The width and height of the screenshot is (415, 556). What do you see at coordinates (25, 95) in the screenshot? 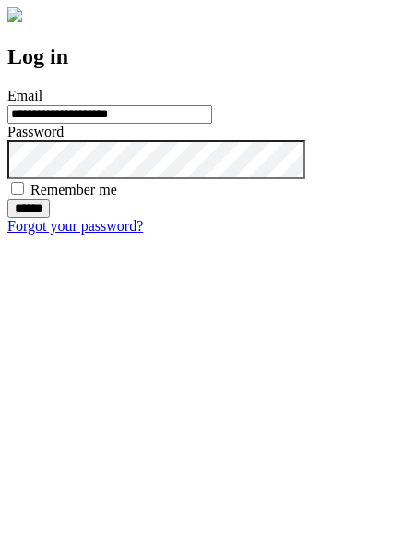
I see `label: Email` at bounding box center [25, 95].